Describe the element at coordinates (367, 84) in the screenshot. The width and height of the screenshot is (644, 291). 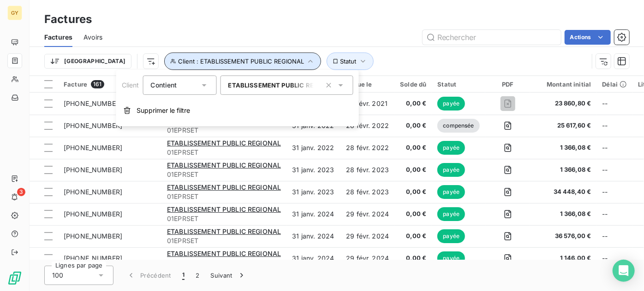
I see `div: Échue le` at that location.